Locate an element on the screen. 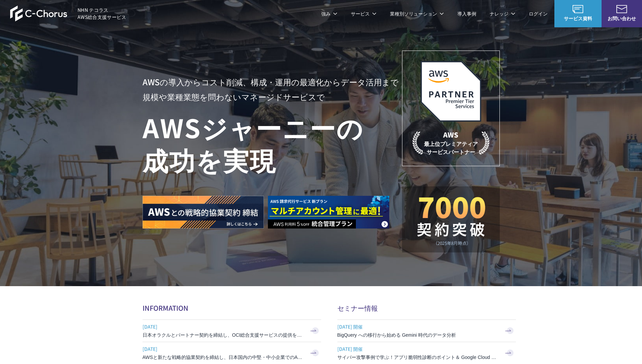 This screenshot has height=364, width=642. img: 契約件数 is located at coordinates (451, 221).